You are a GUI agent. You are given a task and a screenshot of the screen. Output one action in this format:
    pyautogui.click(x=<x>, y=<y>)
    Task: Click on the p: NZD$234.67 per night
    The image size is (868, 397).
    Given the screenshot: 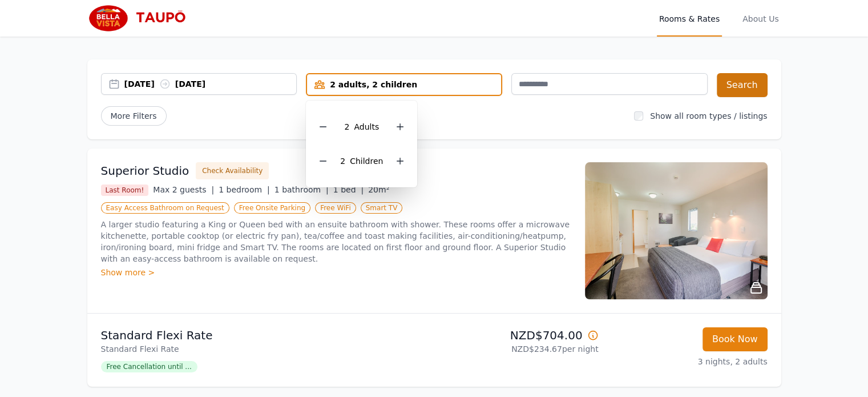 What is the action you would take?
    pyautogui.click(x=519, y=349)
    